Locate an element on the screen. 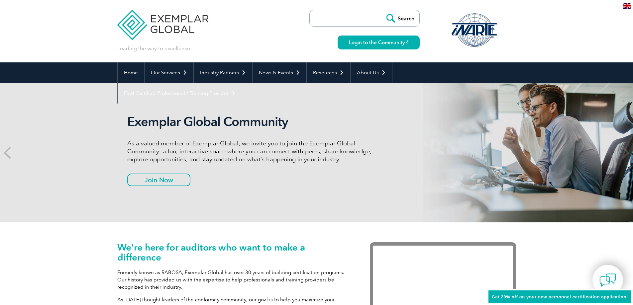  img: contact-chat.png is located at coordinates (608, 280).